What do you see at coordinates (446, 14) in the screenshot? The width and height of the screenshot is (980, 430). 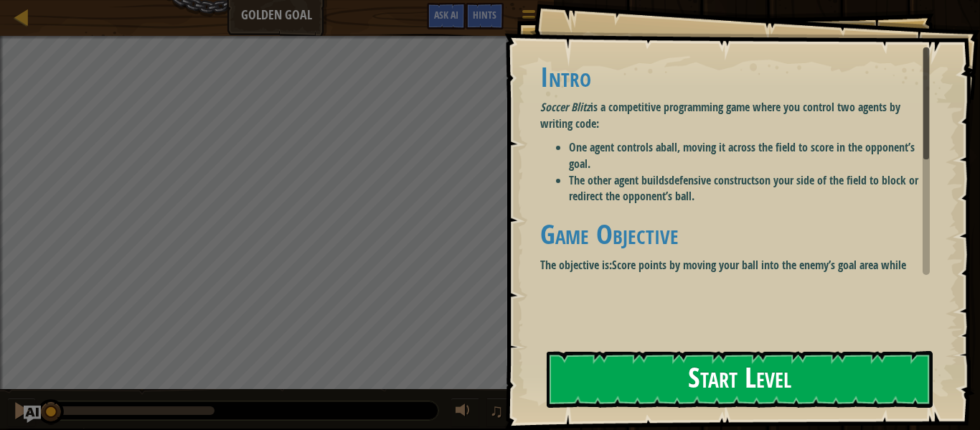 I see `span: Ask AI` at bounding box center [446, 14].